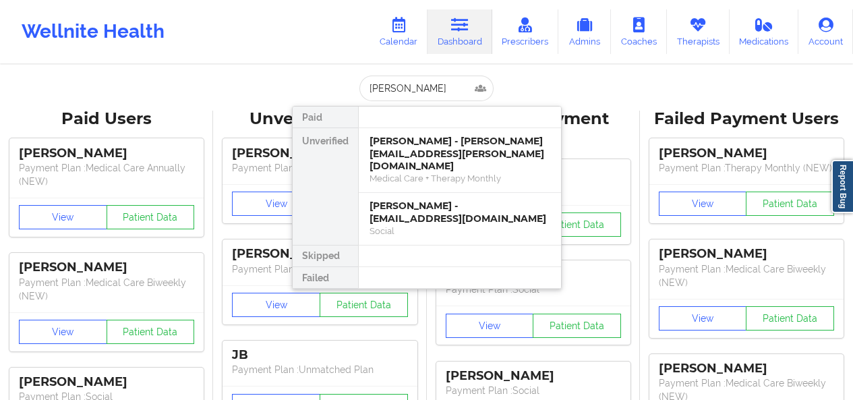  What do you see at coordinates (398, 32) in the screenshot?
I see `a: Calendar` at bounding box center [398, 32].